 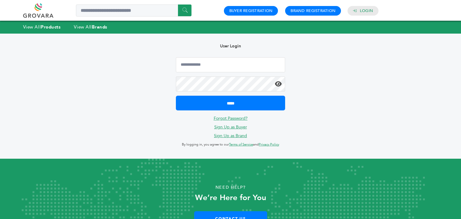 I want to click on a: Sign Up as Buyer, so click(x=231, y=127).